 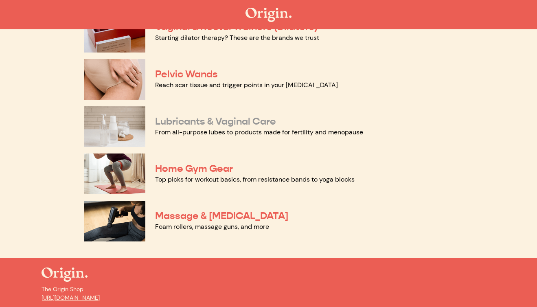 I want to click on img: Vaginal & Rectal Trainers (Dilators), so click(x=115, y=32).